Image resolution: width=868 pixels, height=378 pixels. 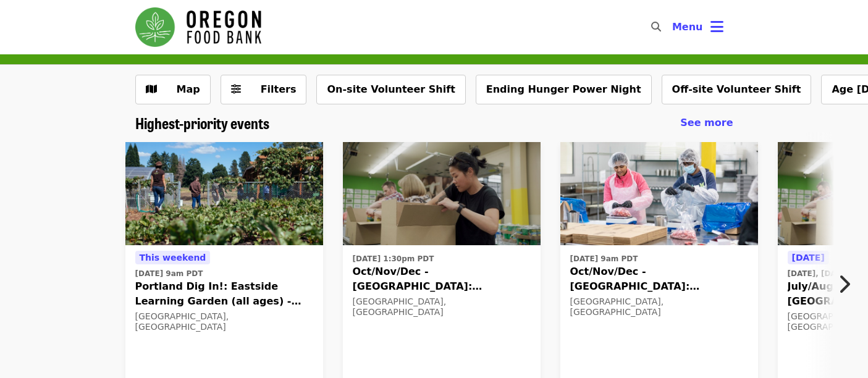 What do you see at coordinates (434, 123) in the screenshot?
I see `div: Highest-priority events` at bounding box center [434, 123].